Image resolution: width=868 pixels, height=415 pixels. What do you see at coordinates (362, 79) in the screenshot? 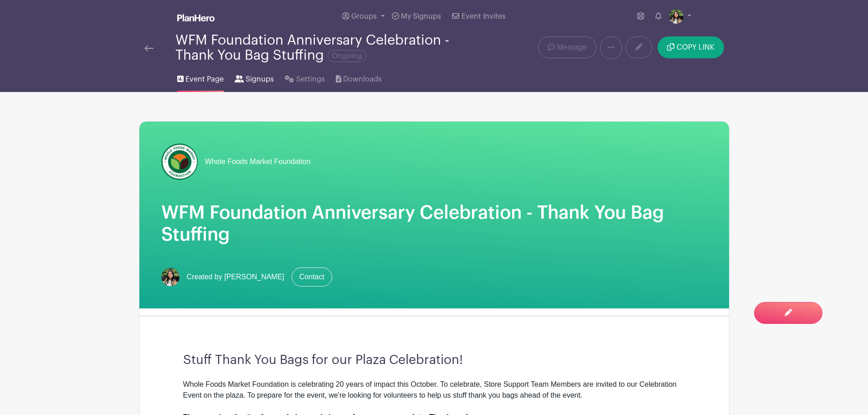
I see `span: Downloads` at bounding box center [362, 79].